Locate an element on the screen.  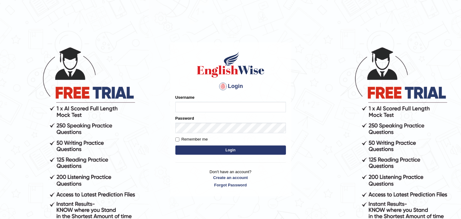
input: Remember me is located at coordinates (177, 139).